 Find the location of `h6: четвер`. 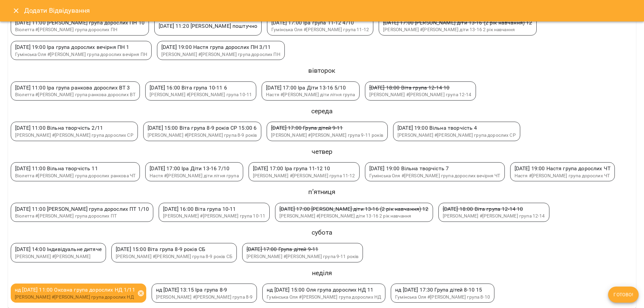

h6: четвер is located at coordinates (322, 152).